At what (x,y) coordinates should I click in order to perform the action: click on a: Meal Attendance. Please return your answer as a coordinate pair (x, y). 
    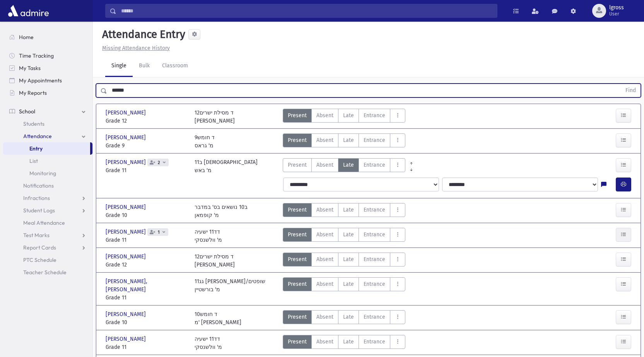
    Looking at the image, I should click on (48, 223).